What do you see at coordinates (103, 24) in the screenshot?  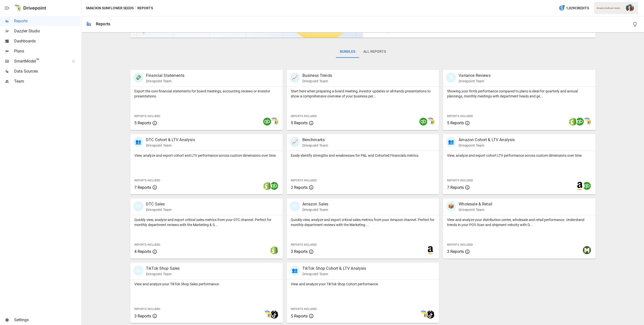 I see `div: Reports` at bounding box center [103, 24].